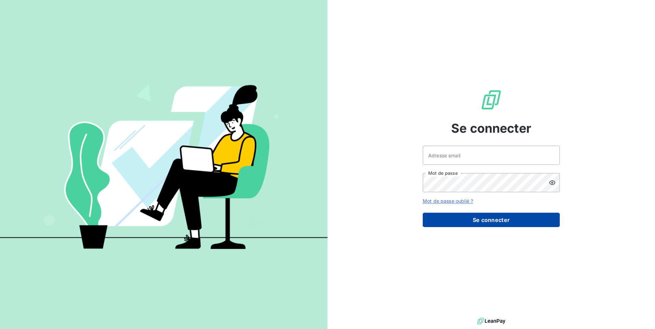 Image resolution: width=655 pixels, height=329 pixels. I want to click on button: Se connecter, so click(491, 220).